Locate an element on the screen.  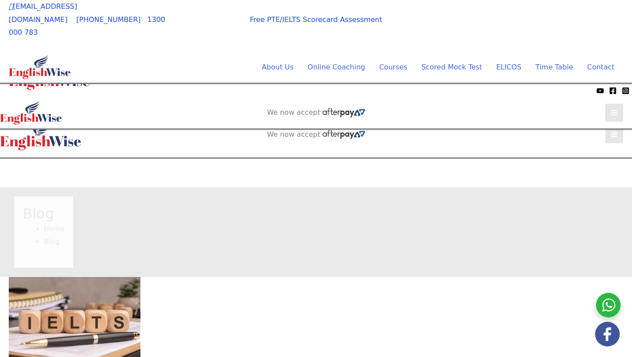
a: Time TableMenu Toggle is located at coordinates (555, 67).